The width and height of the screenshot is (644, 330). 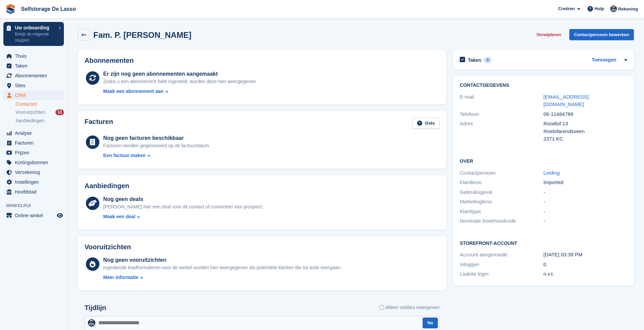 I want to click on a: Previewwinkel, so click(x=60, y=215).